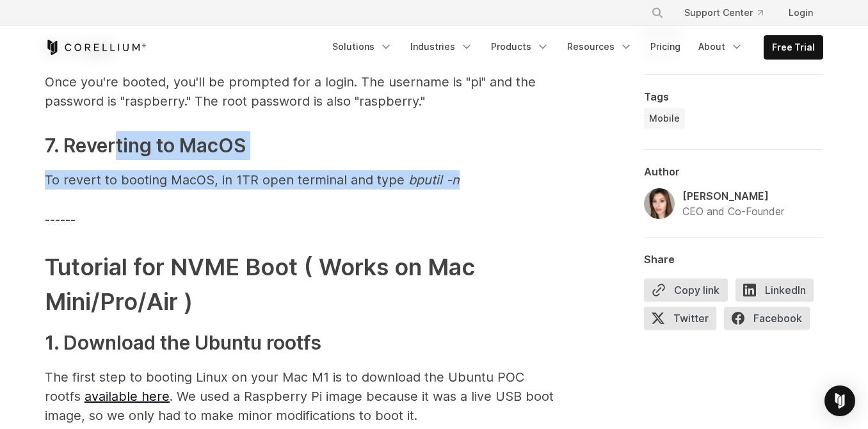 This screenshot has height=429, width=868. What do you see at coordinates (779, 293) in the screenshot?
I see `a: LinkedIn` at bounding box center [779, 293].